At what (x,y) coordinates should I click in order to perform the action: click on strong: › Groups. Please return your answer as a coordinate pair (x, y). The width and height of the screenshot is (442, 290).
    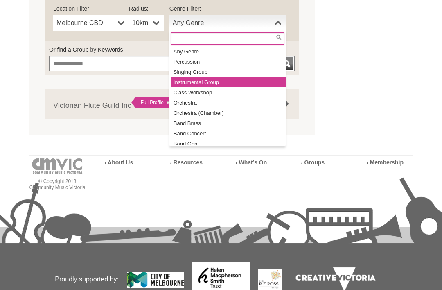
    Looking at the image, I should click on (313, 162).